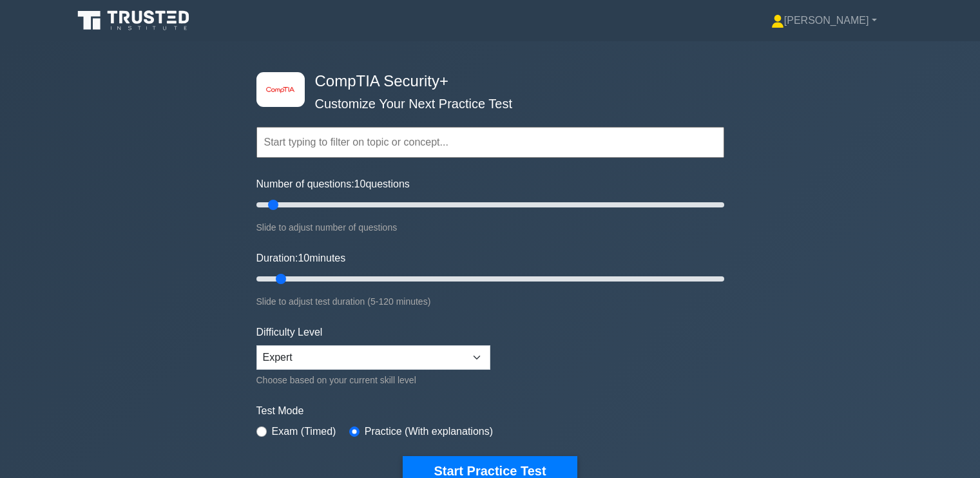 The height and width of the screenshot is (478, 980). Describe the element at coordinates (485, 81) in the screenshot. I see `h4: CompTIA Security+` at that location.